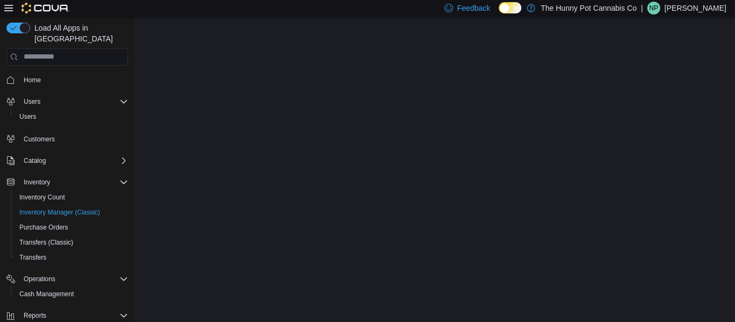 Image resolution: width=735 pixels, height=322 pixels. I want to click on button: Transfers, so click(72, 258).